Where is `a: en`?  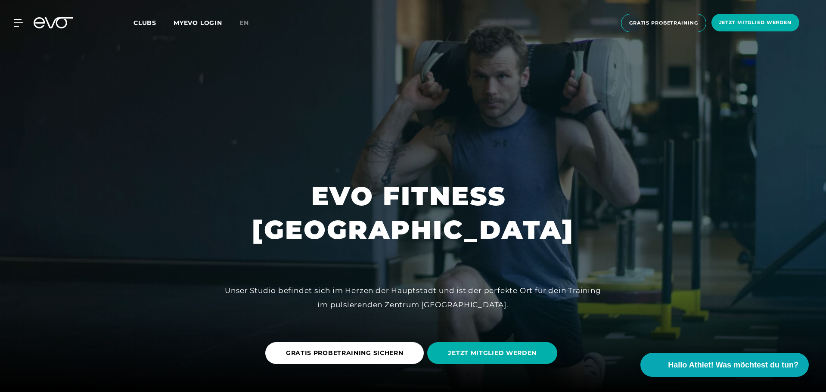 a: en is located at coordinates (249, 23).